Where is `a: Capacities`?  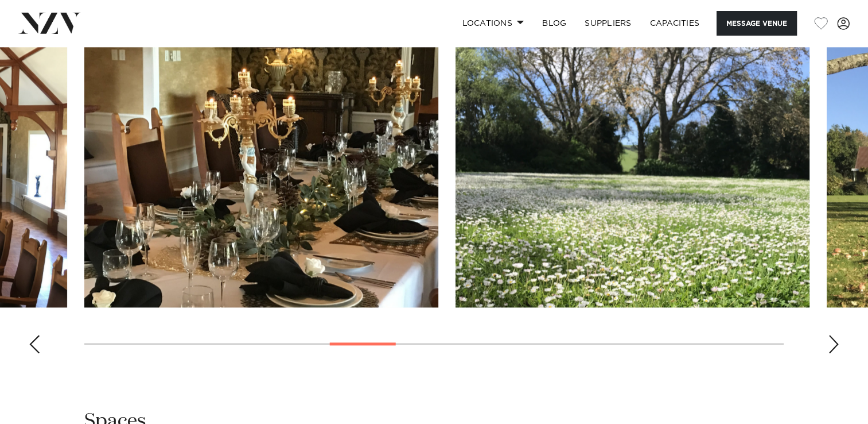
a: Capacities is located at coordinates (675, 23).